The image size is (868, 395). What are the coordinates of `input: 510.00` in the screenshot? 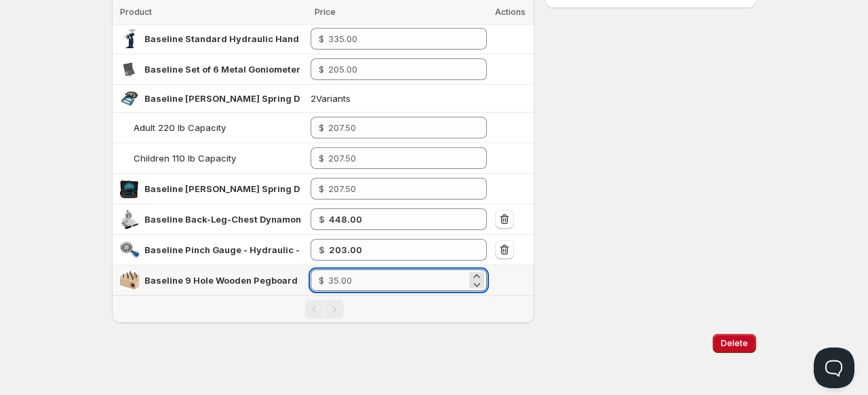 It's located at (397, 219).